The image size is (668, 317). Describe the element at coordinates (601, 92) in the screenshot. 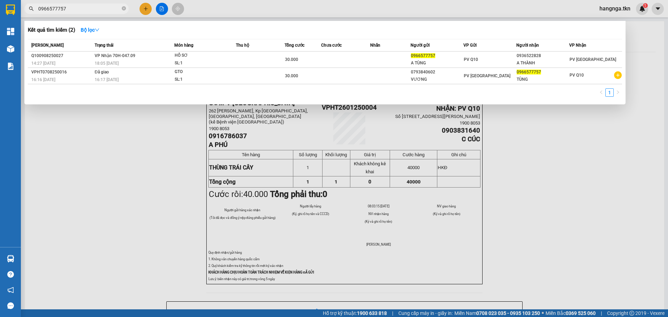

I see `span: left` at that location.